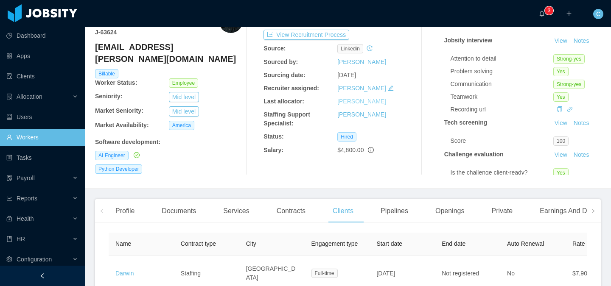  Describe the element at coordinates (549, 11) in the screenshot. I see `p: 3` at that location.